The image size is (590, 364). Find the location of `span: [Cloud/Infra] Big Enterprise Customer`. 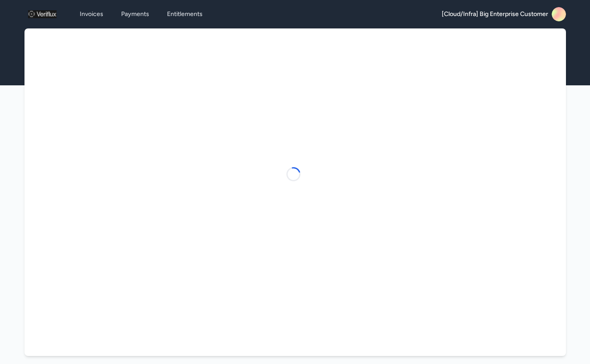

span: [Cloud/Infra] Big Enterprise Customer is located at coordinates (494, 14).